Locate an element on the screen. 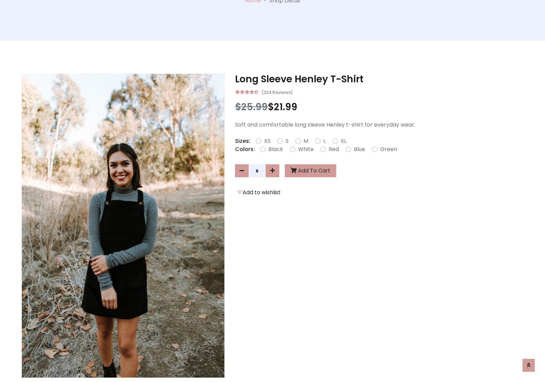 This screenshot has width=545, height=382. label: Green is located at coordinates (389, 150).